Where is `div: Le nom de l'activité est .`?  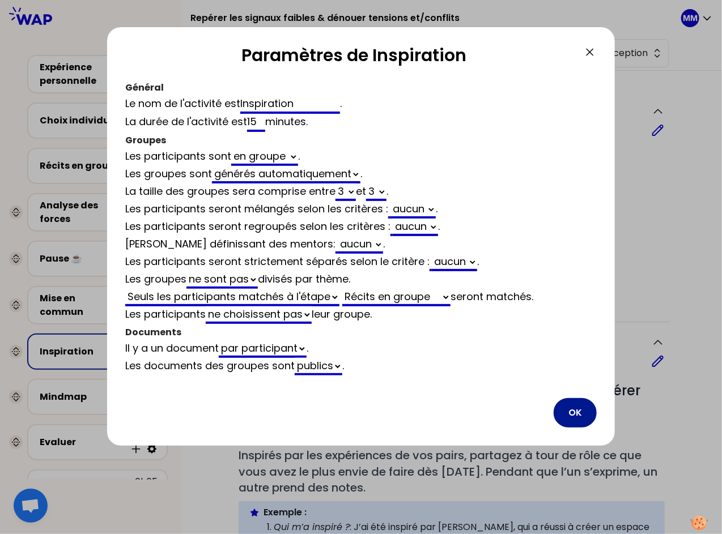
div: Le nom de l'activité est . is located at coordinates (361, 105).